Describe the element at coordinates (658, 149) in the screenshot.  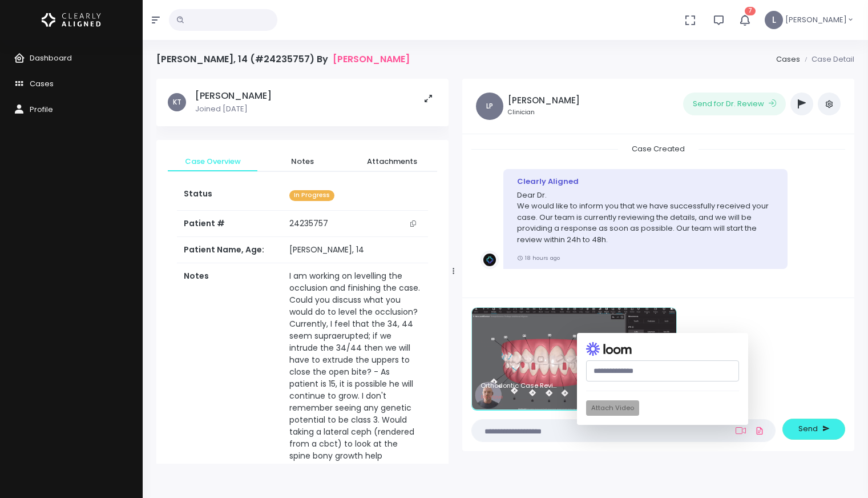
I see `span: Case Created` at that location.